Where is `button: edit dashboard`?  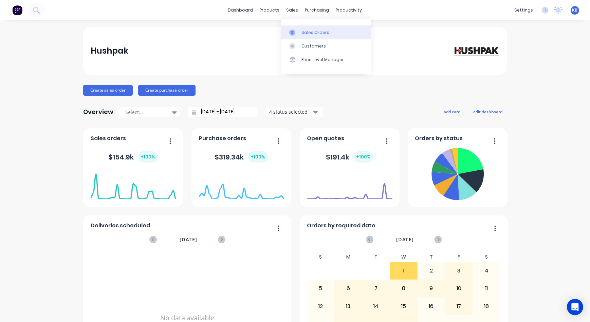
button: edit dashboard is located at coordinates (488, 112).